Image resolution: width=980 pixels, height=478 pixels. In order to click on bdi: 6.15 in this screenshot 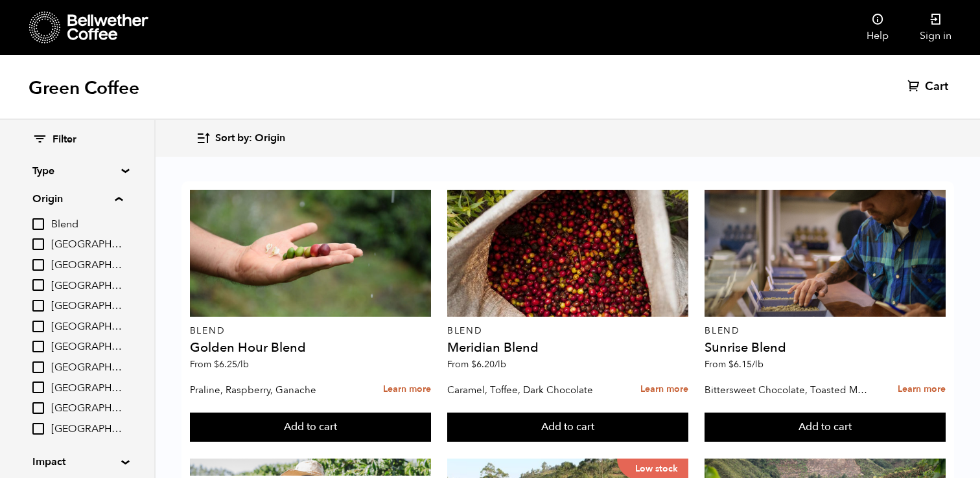, I will do `click(746, 364)`.